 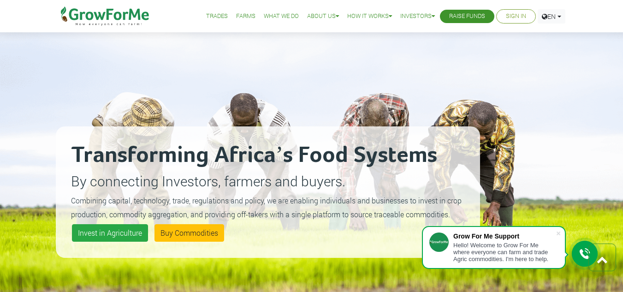 What do you see at coordinates (189, 233) in the screenshot?
I see `a: Buy Commodities` at bounding box center [189, 233].